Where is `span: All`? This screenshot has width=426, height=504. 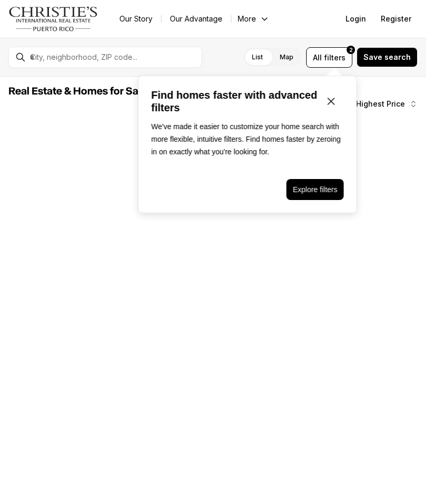
span: All is located at coordinates (317, 57).